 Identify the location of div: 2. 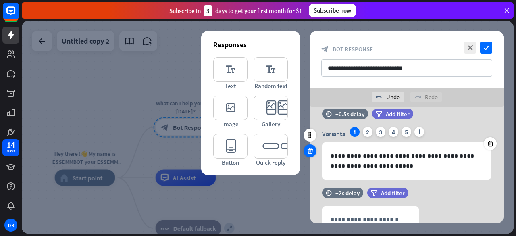
(367, 132).